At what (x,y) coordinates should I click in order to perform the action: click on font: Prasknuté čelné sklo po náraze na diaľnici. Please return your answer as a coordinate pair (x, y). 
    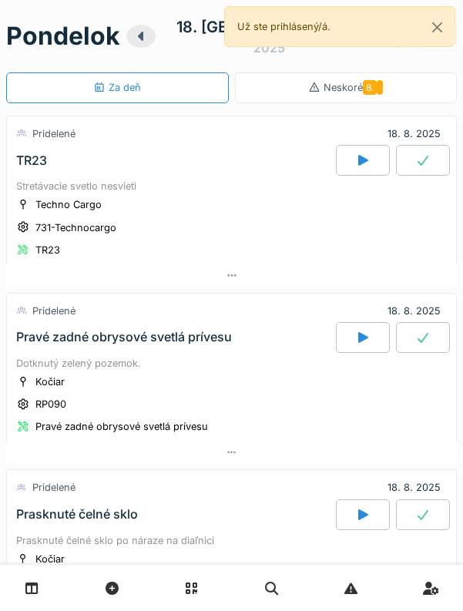
    Looking at the image, I should click on (115, 540).